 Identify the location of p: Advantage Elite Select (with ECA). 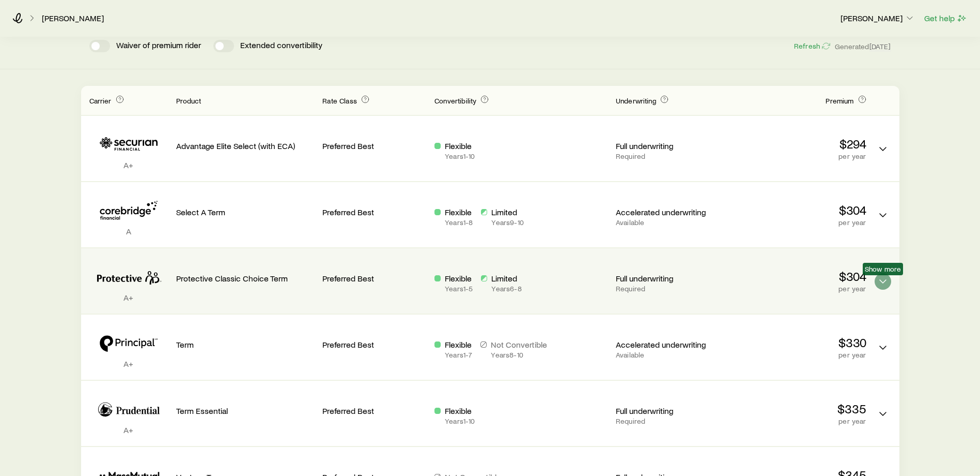
(245, 146).